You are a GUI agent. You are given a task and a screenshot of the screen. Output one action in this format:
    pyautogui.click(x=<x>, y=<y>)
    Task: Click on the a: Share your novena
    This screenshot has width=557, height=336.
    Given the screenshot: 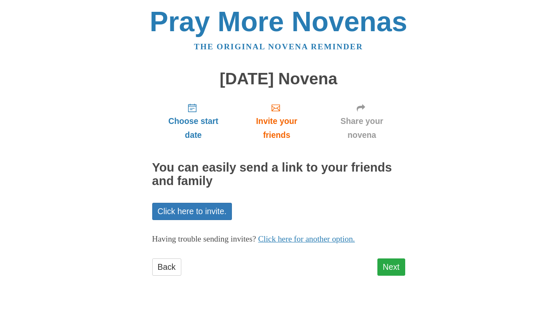 What is the action you would take?
    pyautogui.click(x=362, y=121)
    